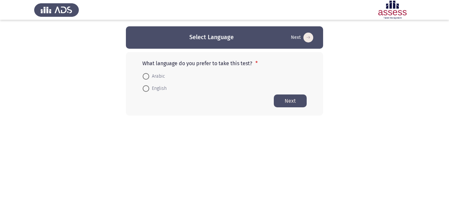  What do you see at coordinates (157, 76) in the screenshot?
I see `span: Arabic` at bounding box center [157, 76].